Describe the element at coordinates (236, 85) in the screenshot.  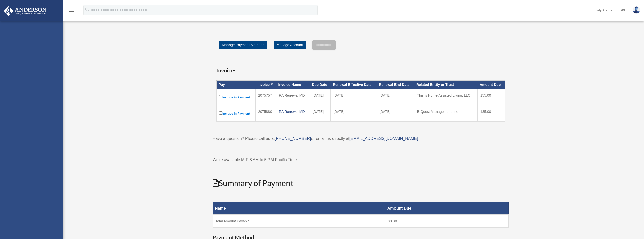
I see `th: Pay` at that location.